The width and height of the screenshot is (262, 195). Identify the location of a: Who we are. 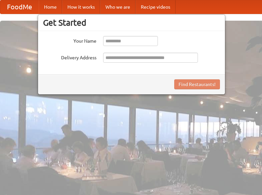
(118, 7).